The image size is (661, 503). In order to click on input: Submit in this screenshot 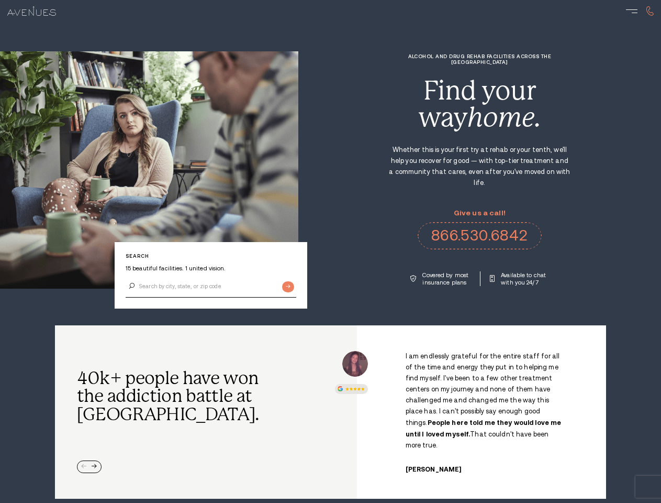, I will do `click(288, 286)`.